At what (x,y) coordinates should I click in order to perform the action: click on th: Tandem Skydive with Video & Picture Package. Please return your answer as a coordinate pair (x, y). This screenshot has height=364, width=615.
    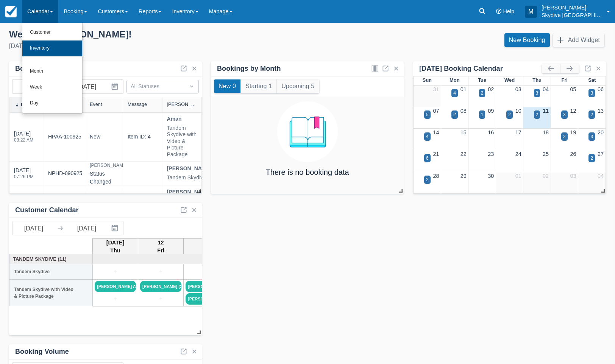
    Looking at the image, I should click on (51, 293).